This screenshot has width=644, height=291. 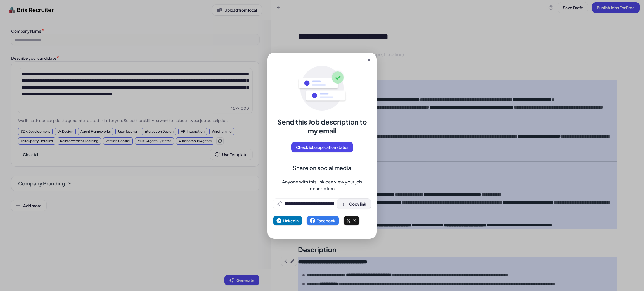 What do you see at coordinates (354, 204) in the screenshot?
I see `button: Copy link` at bounding box center [354, 204].